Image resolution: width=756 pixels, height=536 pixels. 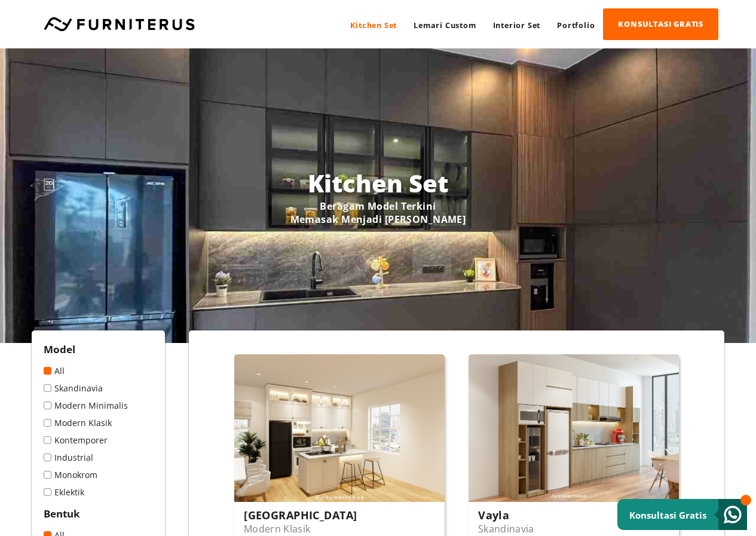 What do you see at coordinates (668, 515) in the screenshot?
I see `small: Konsultasi Gratis` at bounding box center [668, 515].